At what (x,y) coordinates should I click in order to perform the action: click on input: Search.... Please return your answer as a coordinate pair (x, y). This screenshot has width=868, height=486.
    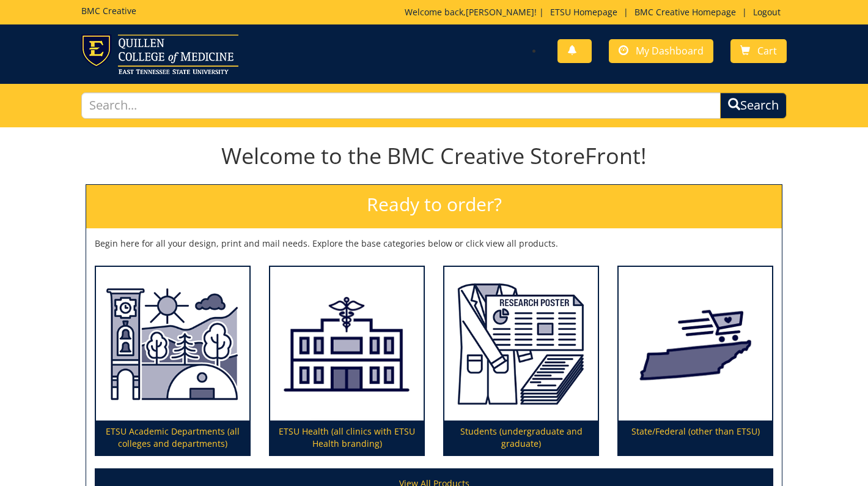
    Looking at the image, I should click on (401, 105).